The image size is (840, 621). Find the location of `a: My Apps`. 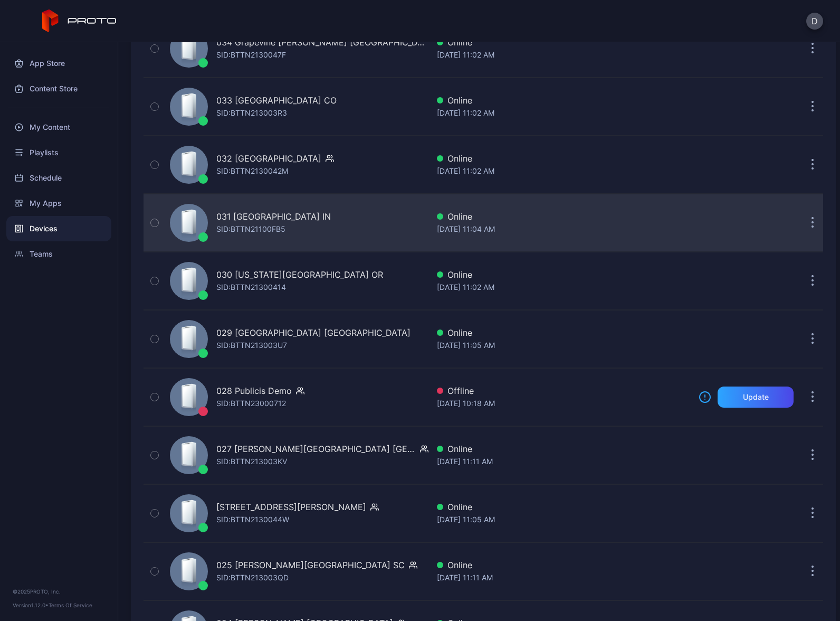

a: My Apps is located at coordinates (59, 203).